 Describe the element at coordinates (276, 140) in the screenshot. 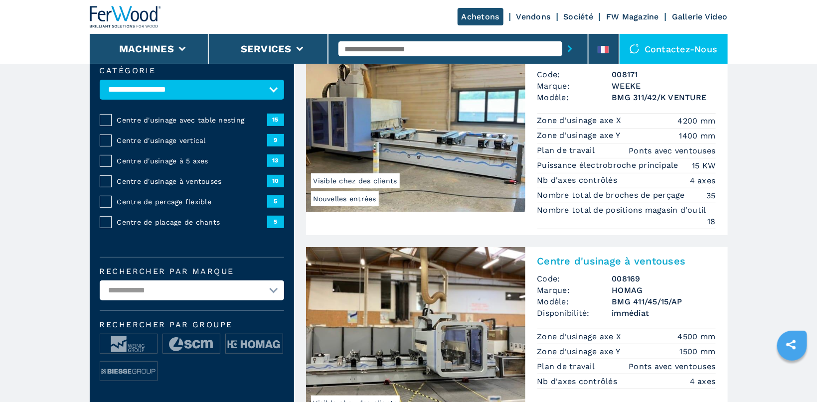

I see `span: 9` at that location.